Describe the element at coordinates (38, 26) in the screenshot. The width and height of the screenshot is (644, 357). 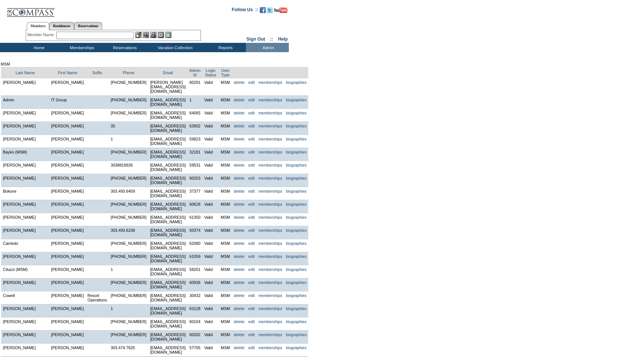
I see `a: Members` at that location.